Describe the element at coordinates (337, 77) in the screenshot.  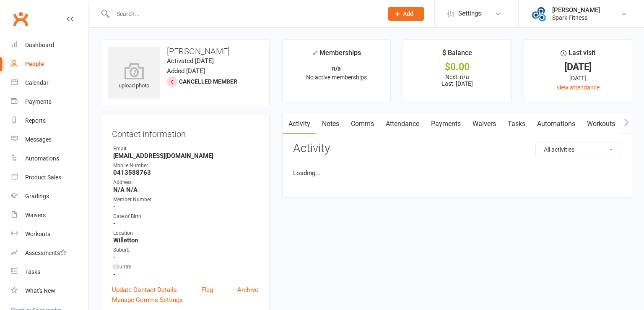
I see `span: No active memberships` at that location.